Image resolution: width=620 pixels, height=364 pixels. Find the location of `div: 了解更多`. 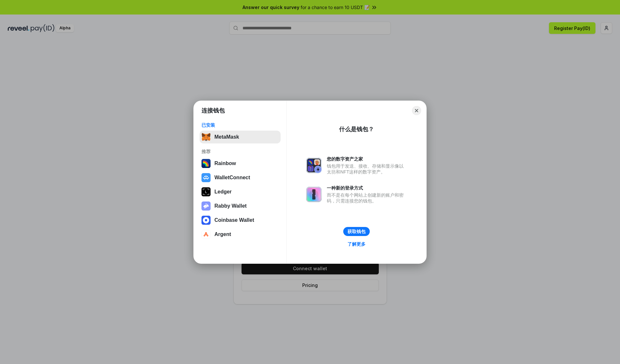

div: 了解更多 is located at coordinates (357, 244).